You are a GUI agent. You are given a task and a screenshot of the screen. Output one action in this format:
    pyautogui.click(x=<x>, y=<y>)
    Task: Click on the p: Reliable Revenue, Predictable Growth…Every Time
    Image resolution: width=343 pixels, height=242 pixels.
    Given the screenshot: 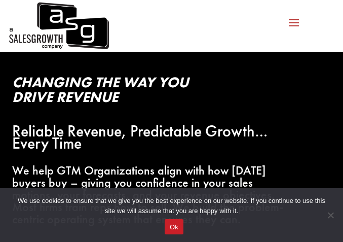 What is the action you would take?
    pyautogui.click(x=155, y=137)
    